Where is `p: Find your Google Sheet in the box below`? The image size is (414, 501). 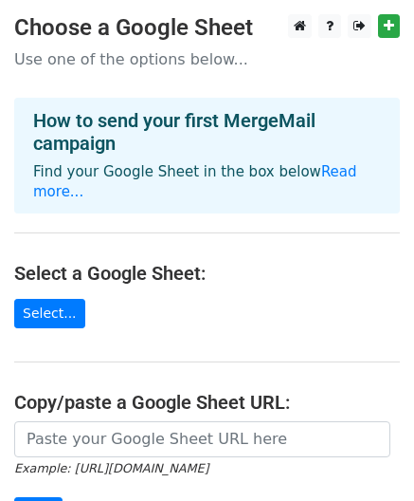 p: Find your Google Sheet in the box below is located at coordinates (207, 182).